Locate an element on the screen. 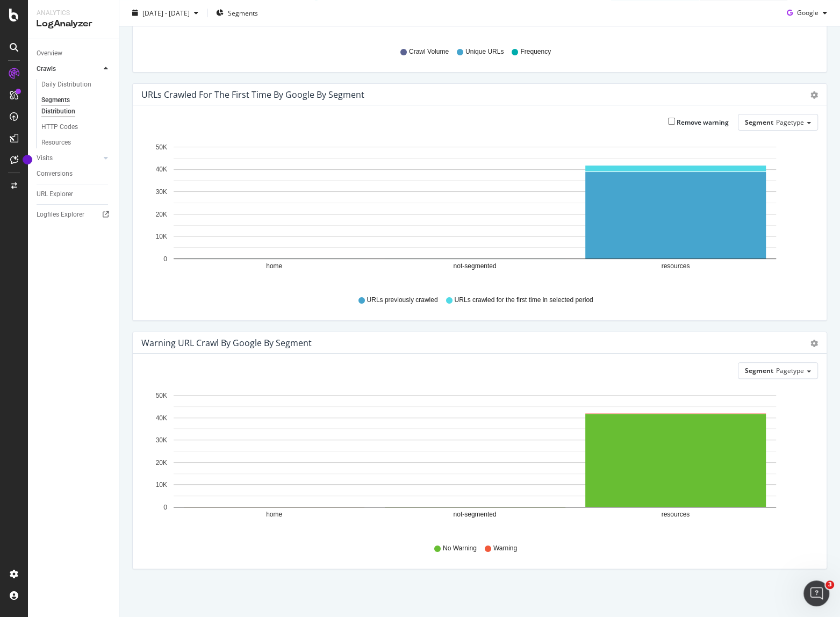 Image resolution: width=840 pixels, height=617 pixels. a: Logfiles Explorer is located at coordinates (74, 214).